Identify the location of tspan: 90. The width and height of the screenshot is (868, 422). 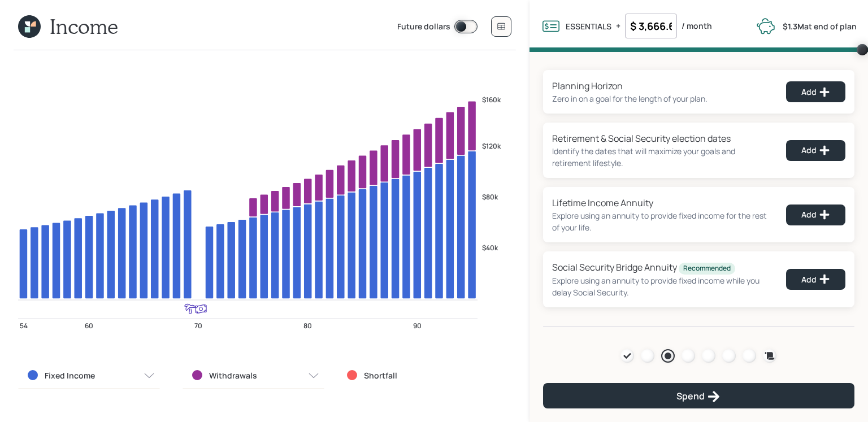
(417, 325).